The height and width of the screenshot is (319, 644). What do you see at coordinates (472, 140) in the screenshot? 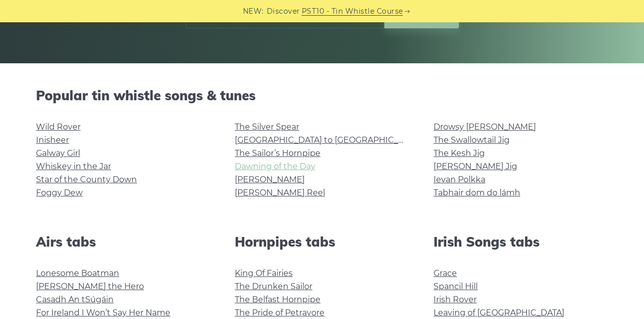
I see `a: The Swallowtail Jig` at bounding box center [472, 140].